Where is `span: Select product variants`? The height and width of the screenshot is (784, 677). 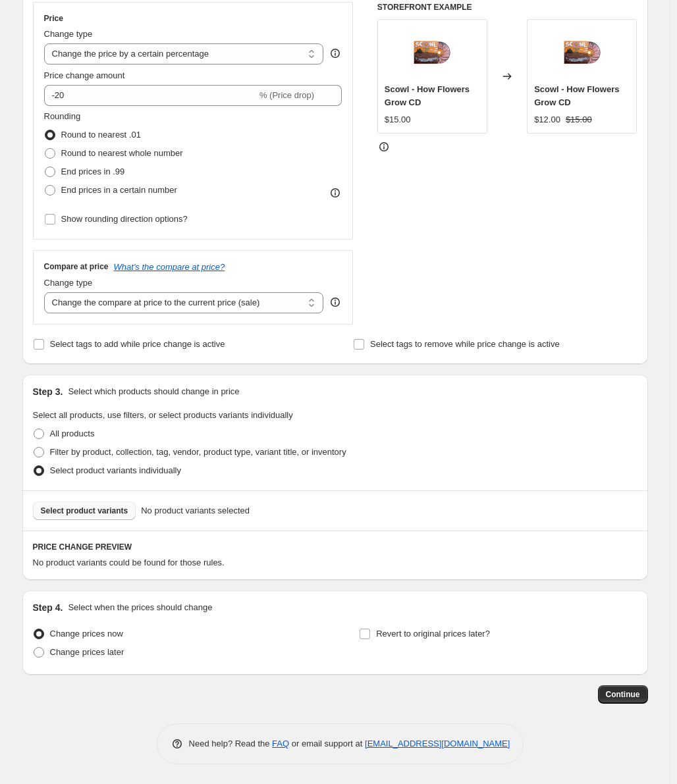 span: Select product variants is located at coordinates (84, 511).